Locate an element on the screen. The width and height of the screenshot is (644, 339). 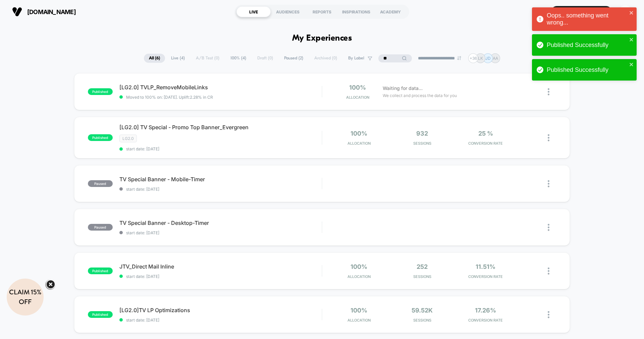
div: AUDIENCES is located at coordinates (288, 12).